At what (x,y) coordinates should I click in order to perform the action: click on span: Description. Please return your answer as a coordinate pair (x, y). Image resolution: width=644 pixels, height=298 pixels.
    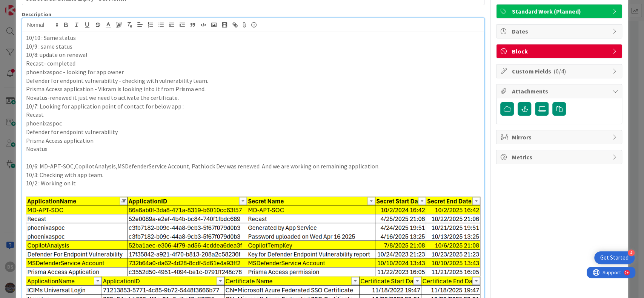
    Looking at the image, I should click on (36, 14).